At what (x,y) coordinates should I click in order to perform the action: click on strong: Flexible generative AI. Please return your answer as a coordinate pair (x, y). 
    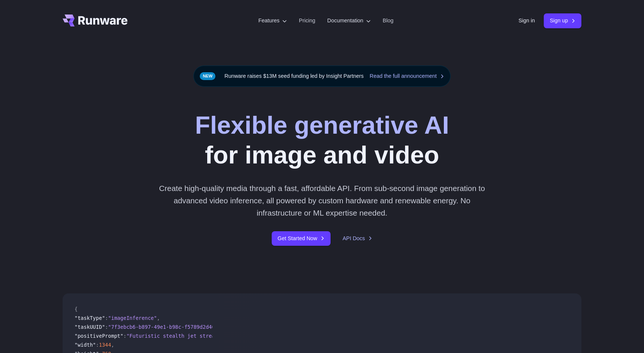
    Looking at the image, I should click on (322, 125).